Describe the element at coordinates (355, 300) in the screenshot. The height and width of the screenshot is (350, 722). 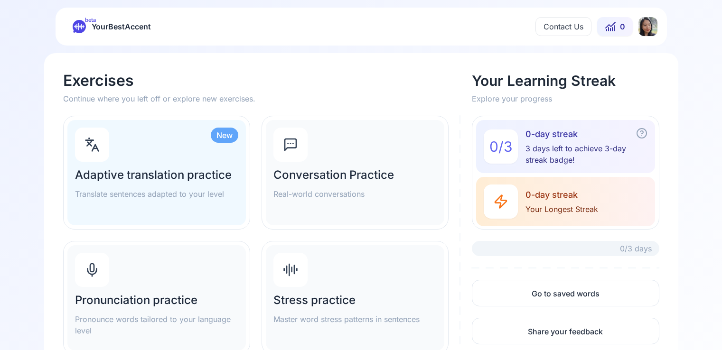
I see `h2: Stress practice` at that location.